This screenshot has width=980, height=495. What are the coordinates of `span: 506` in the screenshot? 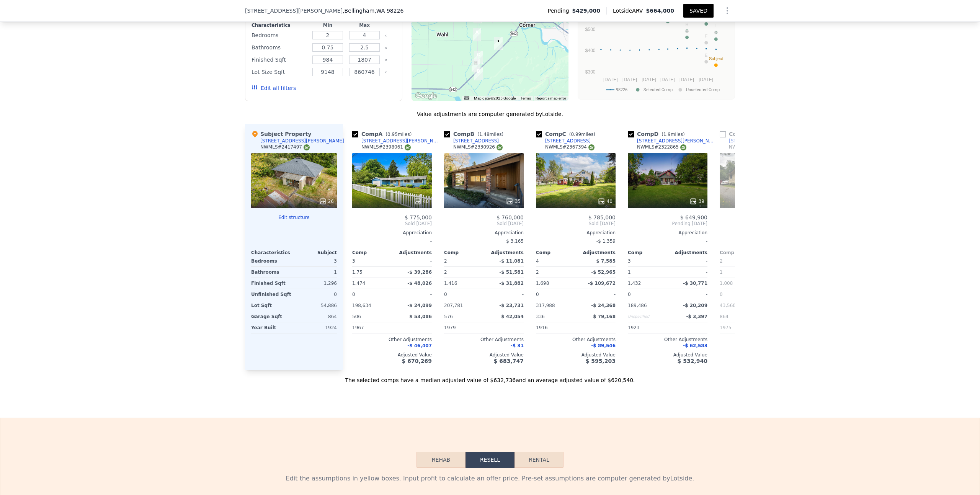 It's located at (356, 317).